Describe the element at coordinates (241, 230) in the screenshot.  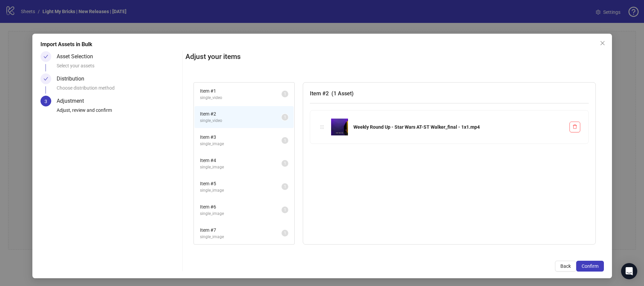
I see `span: Item # 7` at that location.